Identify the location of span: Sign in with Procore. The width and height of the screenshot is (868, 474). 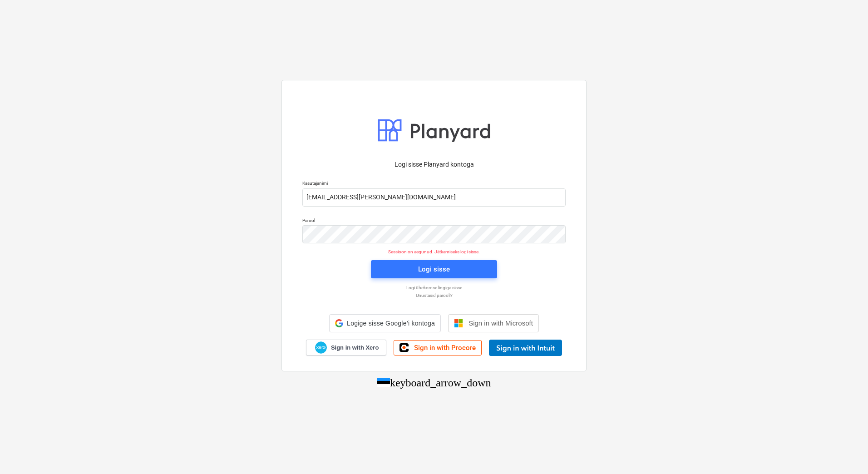
(445, 348).